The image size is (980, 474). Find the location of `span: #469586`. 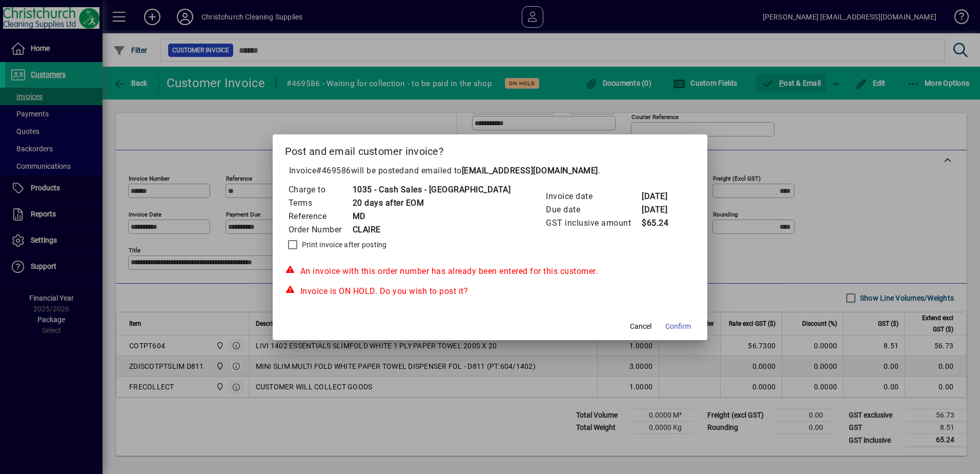

span: #469586 is located at coordinates (334, 170).